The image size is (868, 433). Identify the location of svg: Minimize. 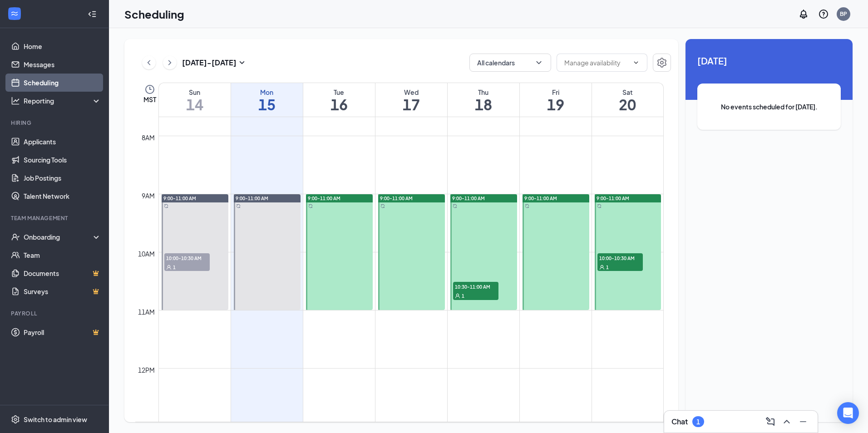
(803, 422).